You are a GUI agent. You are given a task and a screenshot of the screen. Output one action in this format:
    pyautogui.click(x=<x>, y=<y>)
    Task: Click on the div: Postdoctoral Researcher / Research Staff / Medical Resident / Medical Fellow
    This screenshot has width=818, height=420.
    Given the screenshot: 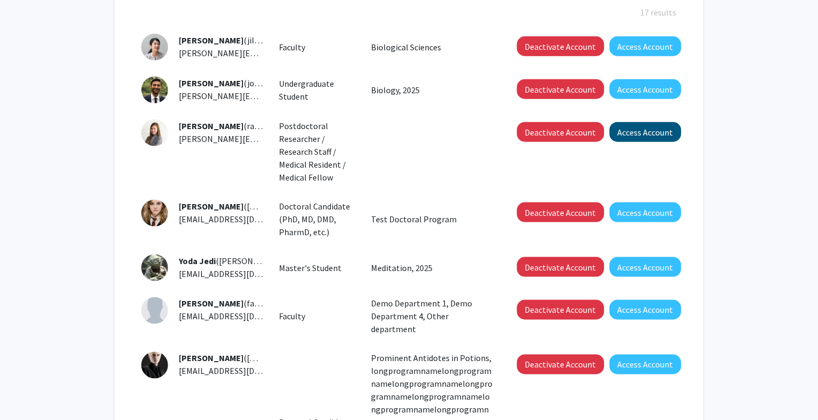 What is the action you would take?
    pyautogui.click(x=318, y=152)
    